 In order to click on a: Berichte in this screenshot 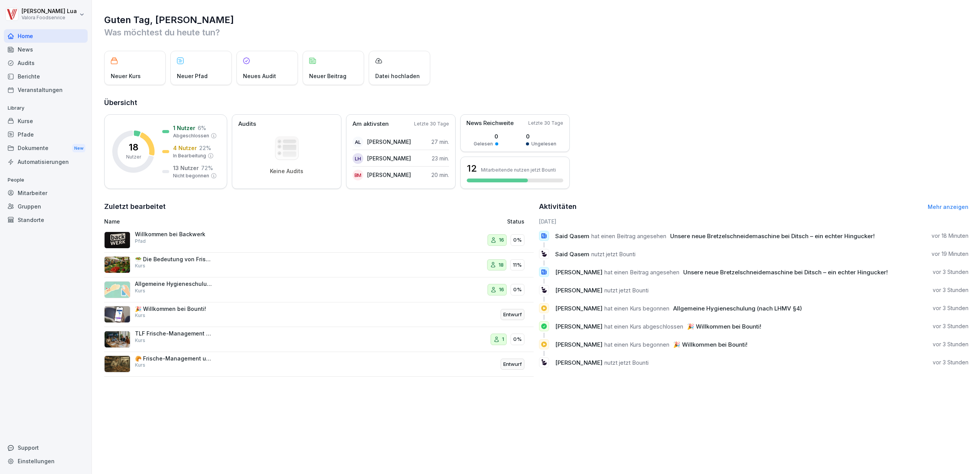, I will do `click(46, 76)`.